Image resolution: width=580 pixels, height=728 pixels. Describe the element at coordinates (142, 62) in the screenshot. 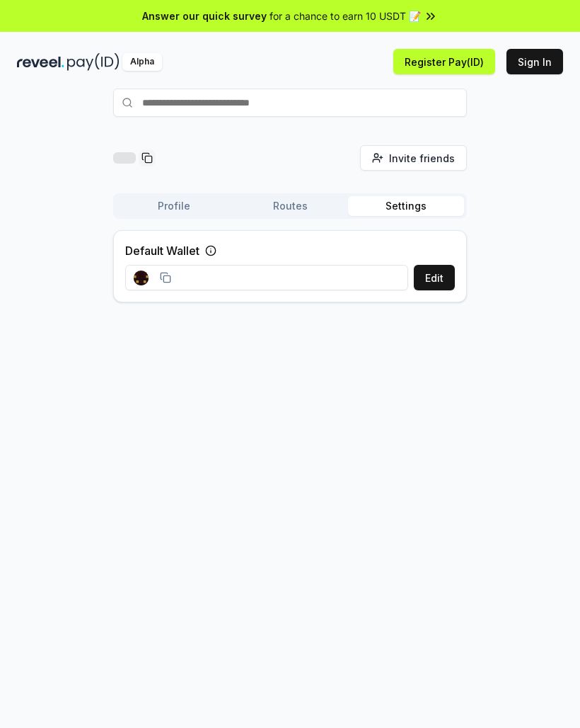

I see `div: Alpha` at that location.